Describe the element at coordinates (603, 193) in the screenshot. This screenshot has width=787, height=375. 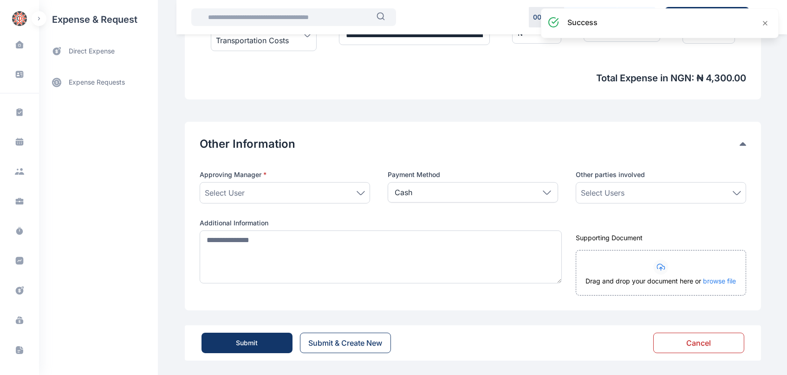
I see `span: Select Users` at that location.